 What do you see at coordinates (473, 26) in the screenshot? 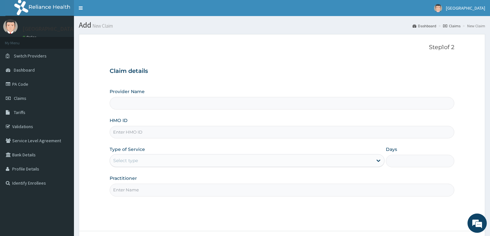
I see `li: New Claim` at bounding box center [473, 26].